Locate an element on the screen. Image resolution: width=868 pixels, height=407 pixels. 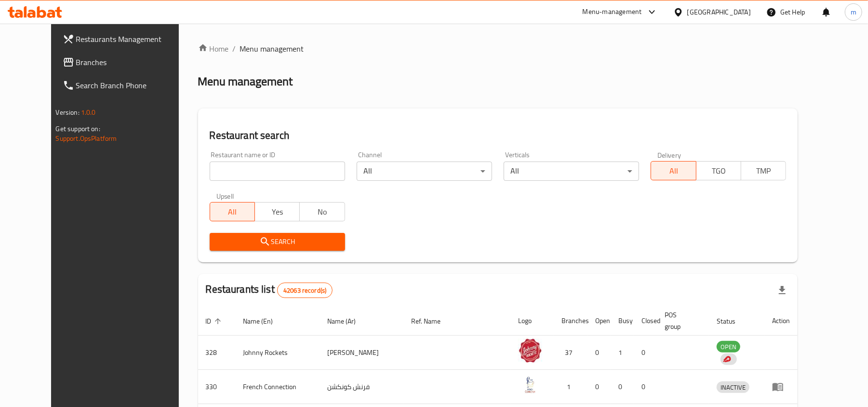
span: ID is located at coordinates (215, 322).